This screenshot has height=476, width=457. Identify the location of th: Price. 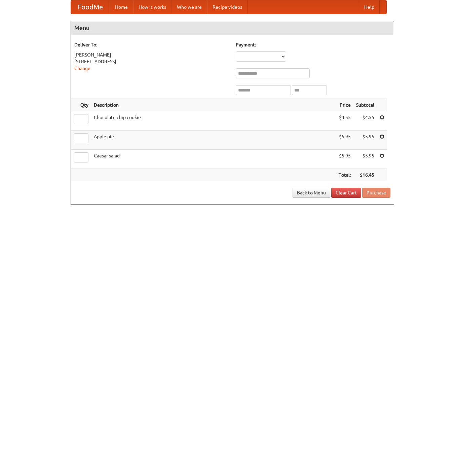
(345, 105).